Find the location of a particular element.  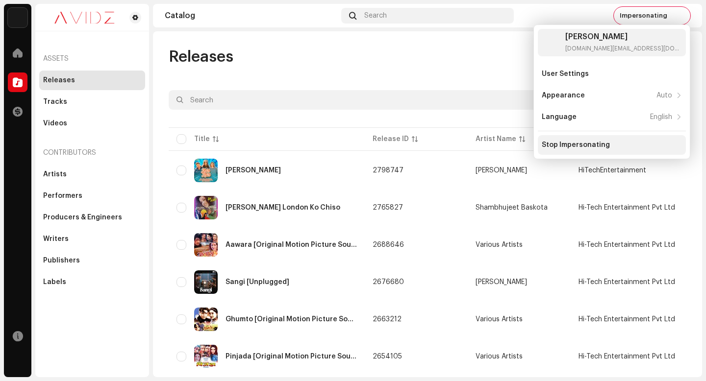

re-m-nav-item: Appearance is located at coordinates (612, 96).